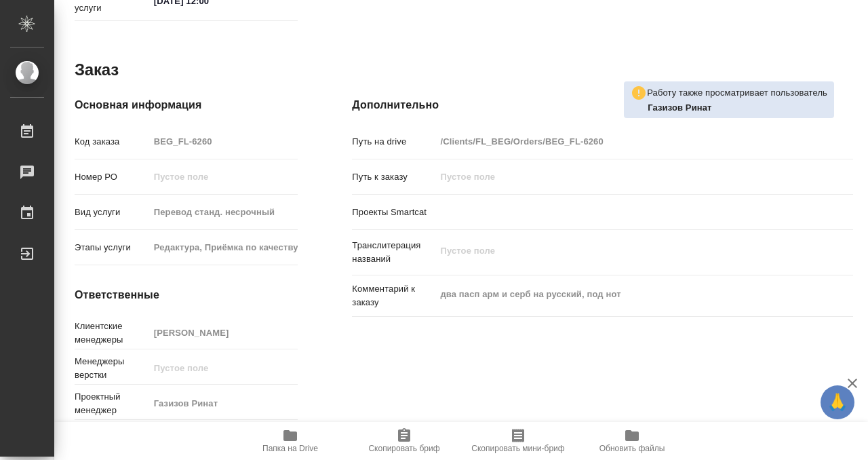 The height and width of the screenshot is (460, 868). What do you see at coordinates (97, 70) in the screenshot?
I see `h2: Заказ` at bounding box center [97, 70].